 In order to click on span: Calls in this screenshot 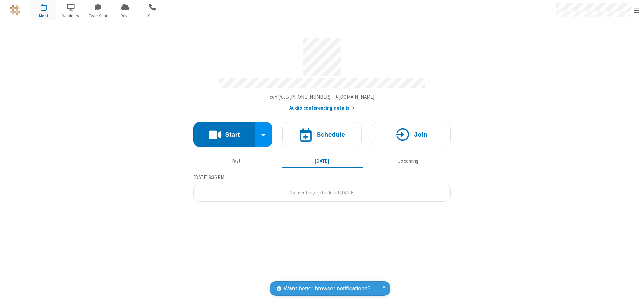, I will do `click(152, 16)`.